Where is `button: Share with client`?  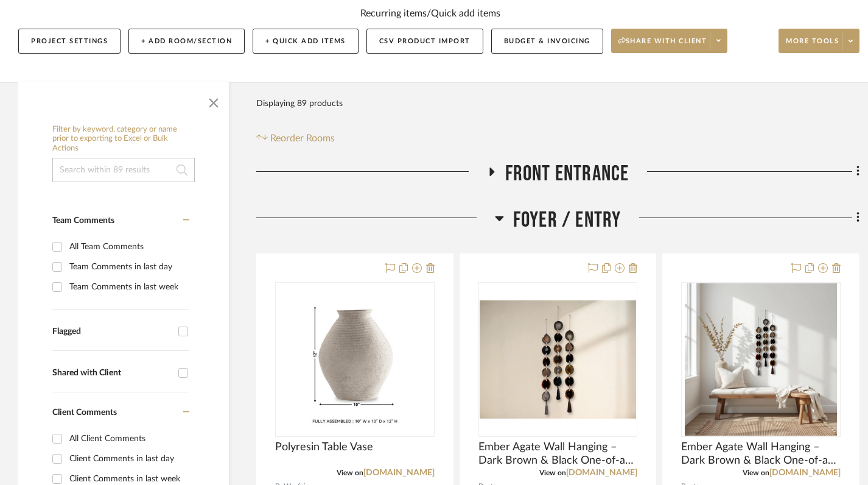
button: Share with client is located at coordinates (670, 41).